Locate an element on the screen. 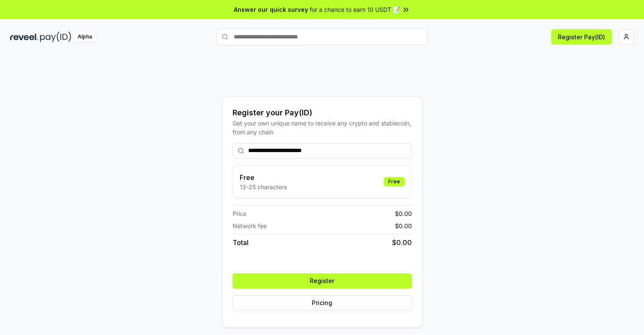  div: Free is located at coordinates (394, 181).